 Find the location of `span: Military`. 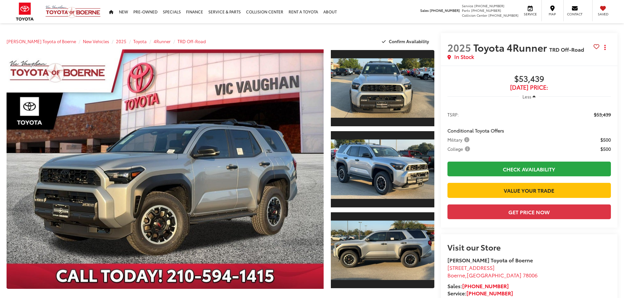

span: Military is located at coordinates (459, 140).